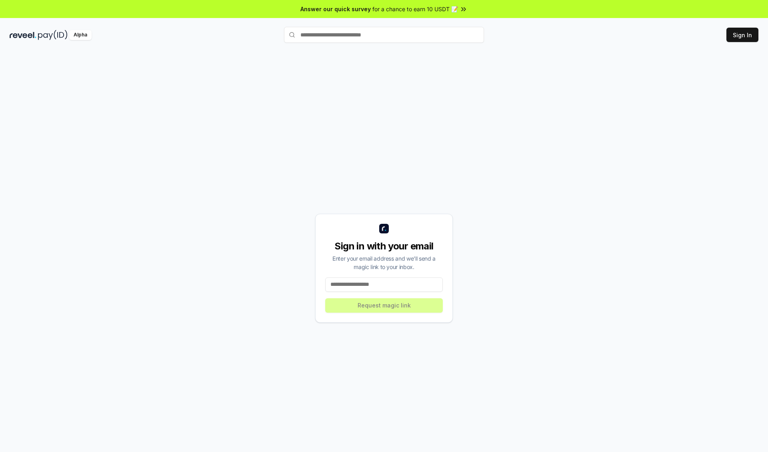  I want to click on img: reveel_dark, so click(23, 35).